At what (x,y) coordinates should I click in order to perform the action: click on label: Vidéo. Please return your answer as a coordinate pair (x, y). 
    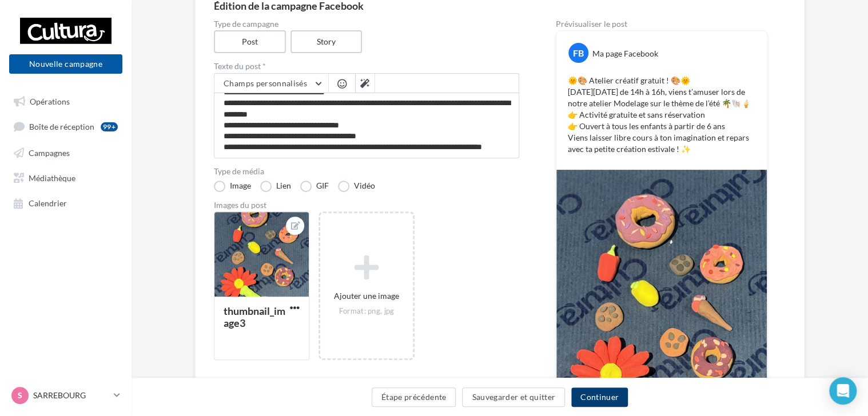
    Looking at the image, I should click on (357, 186).